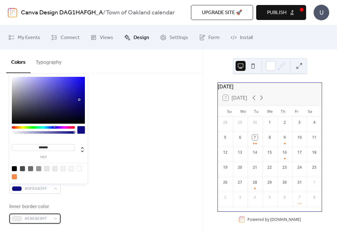 The width and height of the screenshot is (337, 233). Describe the element at coordinates (300, 182) in the screenshot. I see `div: 31` at that location.